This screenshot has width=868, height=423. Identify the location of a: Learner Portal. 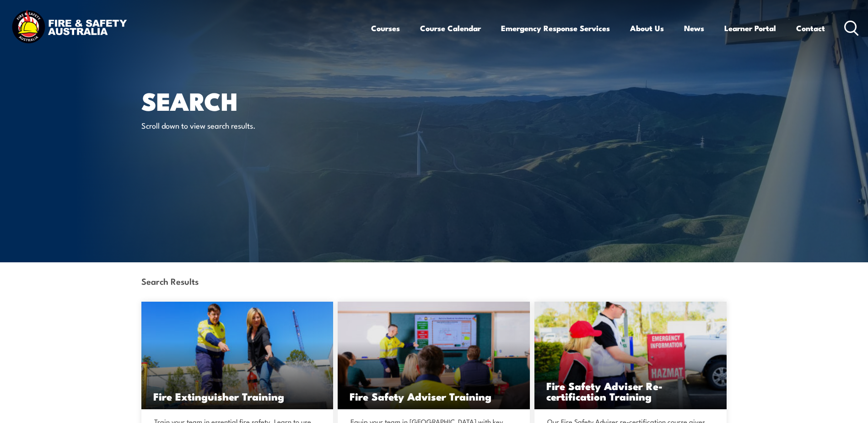
(750, 28).